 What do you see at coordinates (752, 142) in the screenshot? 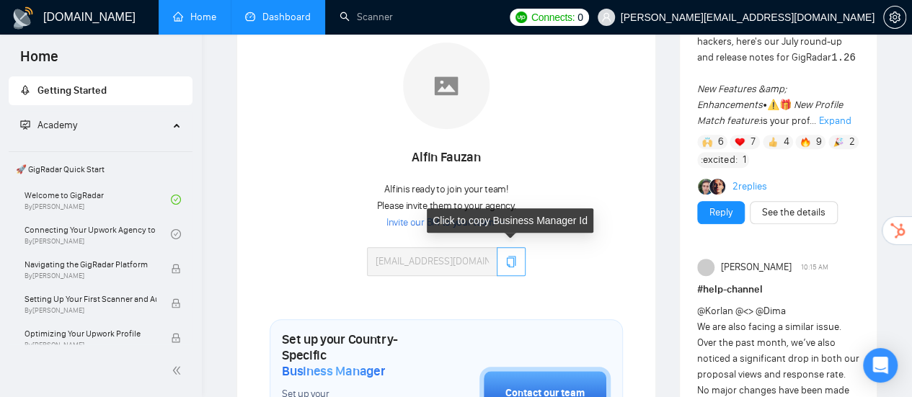
I see `span: 7` at bounding box center [752, 142].